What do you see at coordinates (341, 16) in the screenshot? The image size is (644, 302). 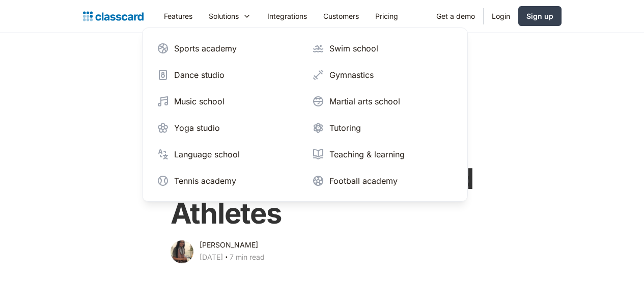 I see `a: Customers` at bounding box center [341, 16].